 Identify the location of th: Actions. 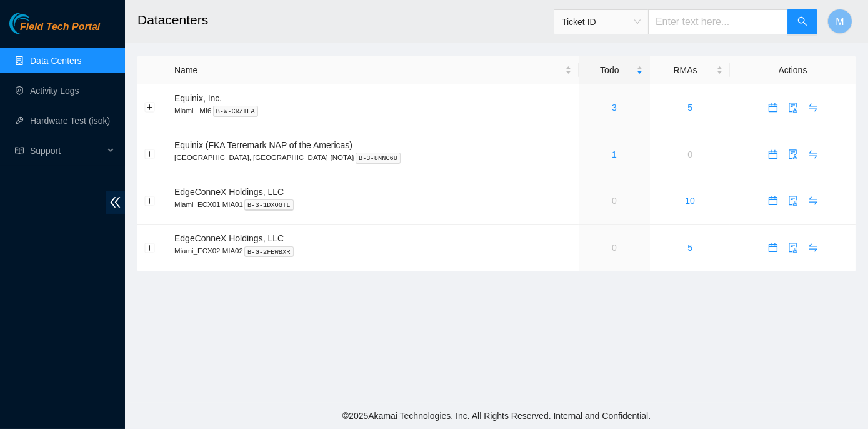
(793, 70).